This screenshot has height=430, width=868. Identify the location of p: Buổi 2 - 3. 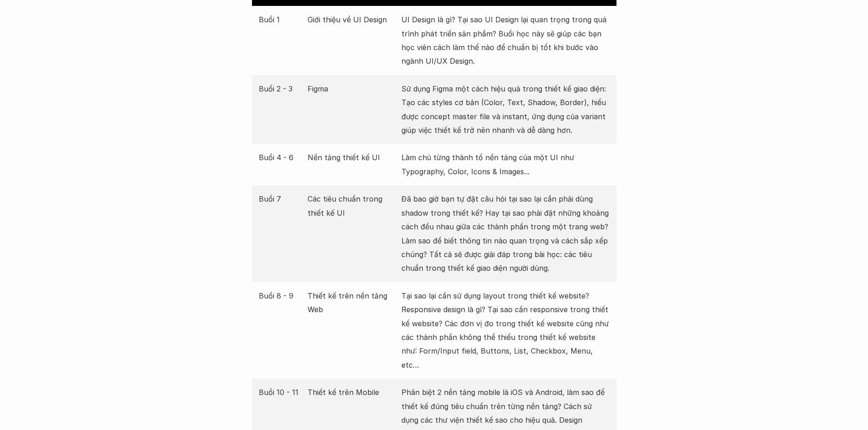
(281, 89).